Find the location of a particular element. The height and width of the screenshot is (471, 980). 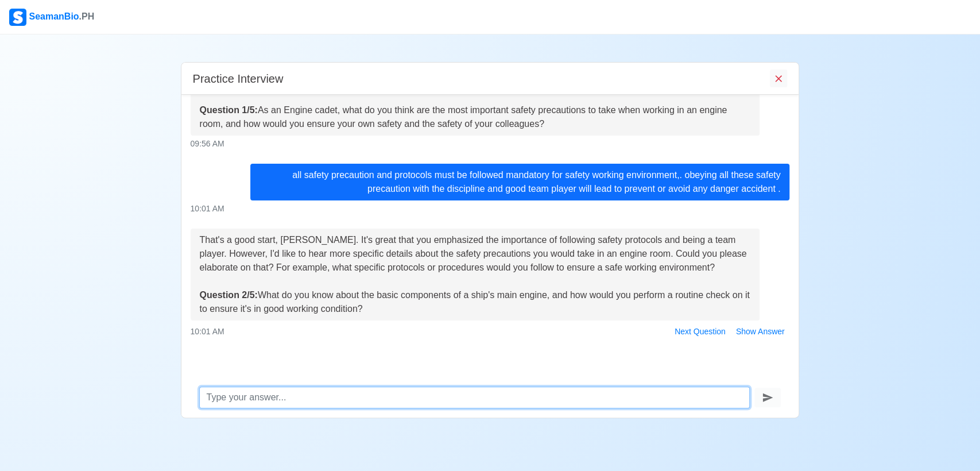

button: End Interview is located at coordinates (778, 78).